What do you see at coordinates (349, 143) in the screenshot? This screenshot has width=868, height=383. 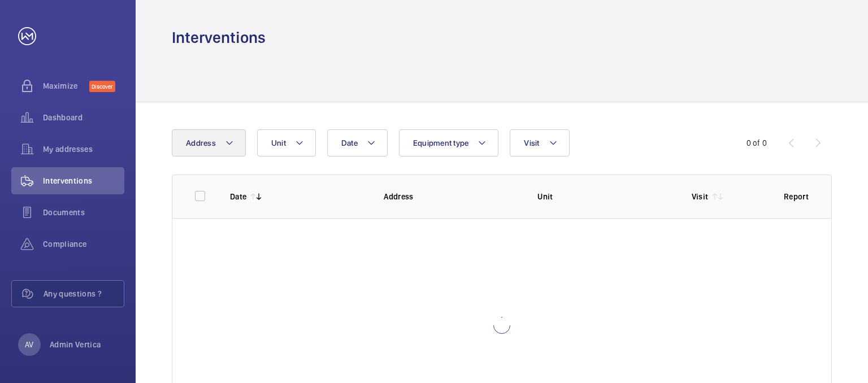 I see `span: Date` at bounding box center [349, 143].